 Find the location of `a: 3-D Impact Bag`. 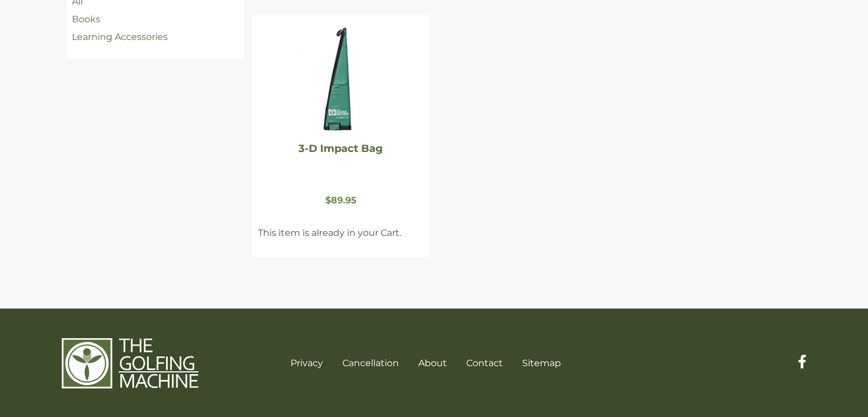

a: 3-D Impact Bag is located at coordinates (341, 149).